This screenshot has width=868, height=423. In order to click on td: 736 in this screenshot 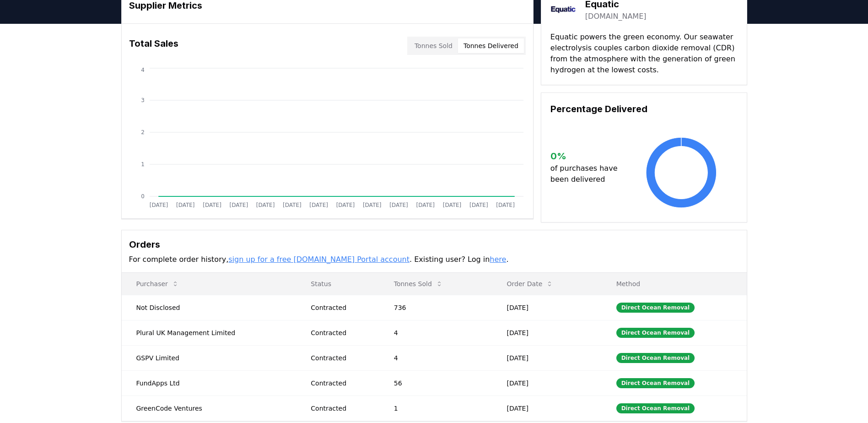, I will do `click(435, 307)`.